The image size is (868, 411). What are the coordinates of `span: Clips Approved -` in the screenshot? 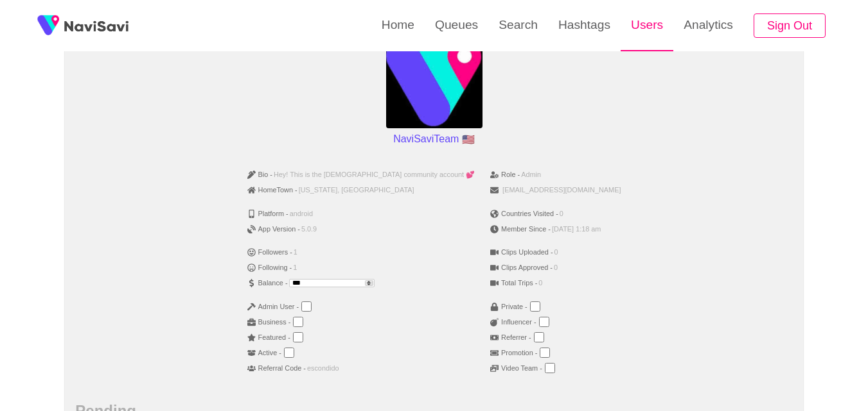 It's located at (521, 267).